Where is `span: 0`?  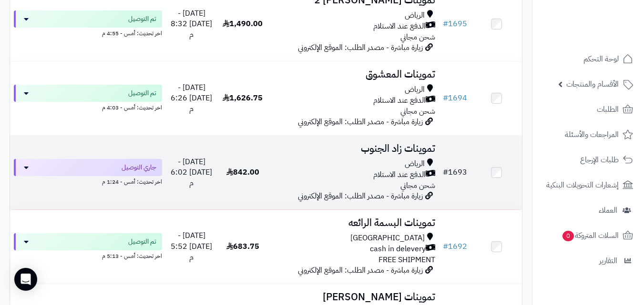 span: 0 is located at coordinates (568, 236).